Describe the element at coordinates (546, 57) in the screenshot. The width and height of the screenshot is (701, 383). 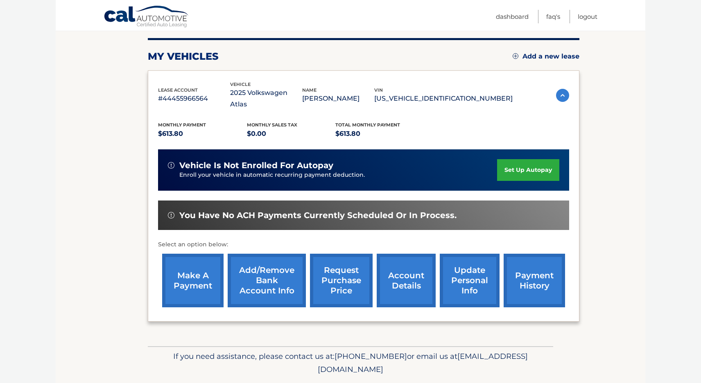
I see `a: Add a new lease` at that location.